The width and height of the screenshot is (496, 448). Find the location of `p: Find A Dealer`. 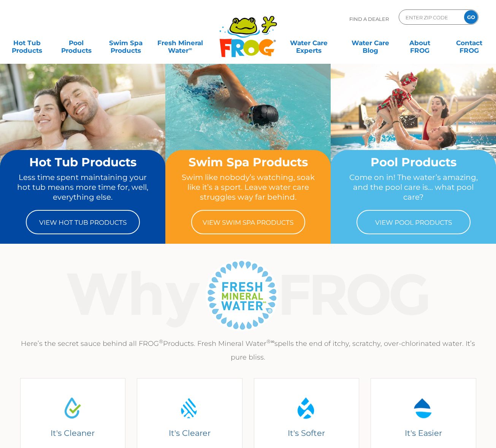

p: Find A Dealer is located at coordinates (369, 19).